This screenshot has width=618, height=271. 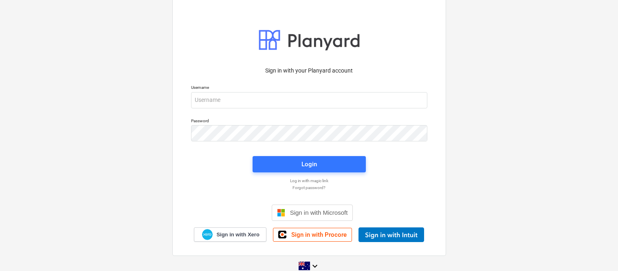 What do you see at coordinates (230, 234) in the screenshot?
I see `a: Sign in with Xero` at bounding box center [230, 234].